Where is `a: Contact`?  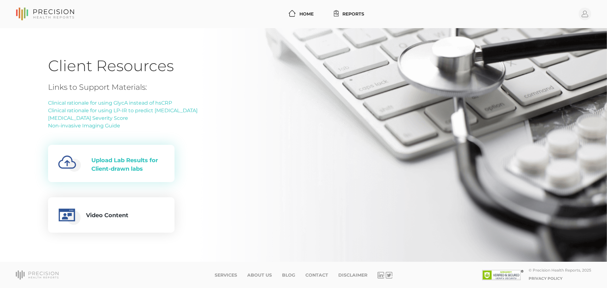 a: Contact is located at coordinates (317, 275).